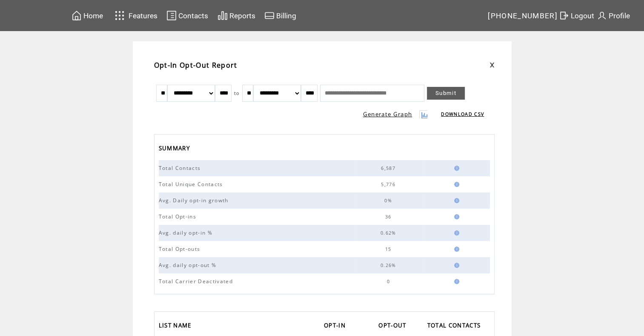  What do you see at coordinates (197, 281) in the screenshot?
I see `span: Total Carrier Deactivated` at bounding box center [197, 281].